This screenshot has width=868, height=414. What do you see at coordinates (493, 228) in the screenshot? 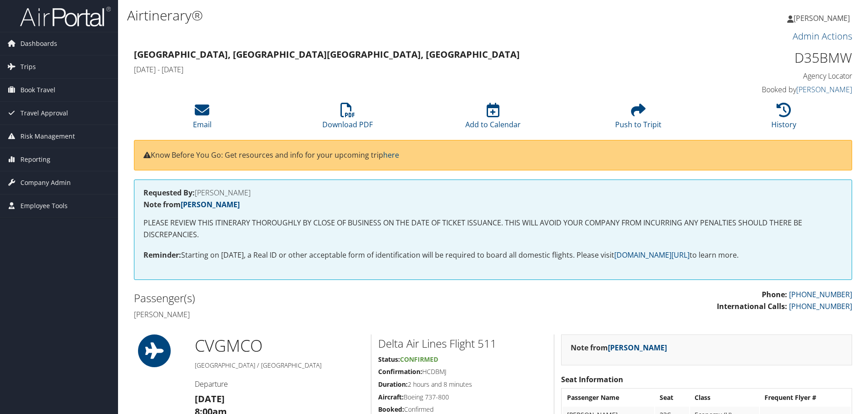
I see `p: PLEASE REVIEW THIS ITINERARY THOROUGHLY BY CLOSE OF BUSINESS ON THE DATE OF TICKET ISSUANCE. THIS...` at bounding box center [493, 228].